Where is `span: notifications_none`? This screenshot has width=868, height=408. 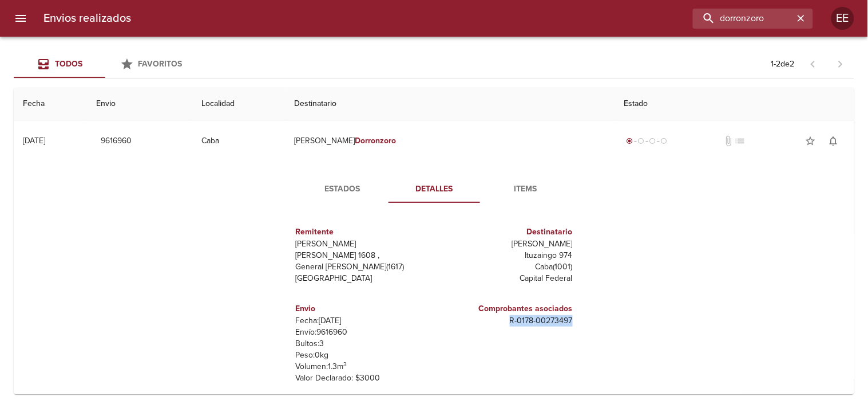
span: notifications_none is located at coordinates (833, 141).